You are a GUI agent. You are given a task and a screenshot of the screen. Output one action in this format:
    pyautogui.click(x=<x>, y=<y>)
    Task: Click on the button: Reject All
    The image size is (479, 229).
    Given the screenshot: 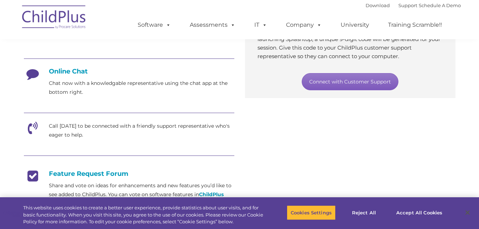 What is the action you would take?
    pyautogui.click(x=364, y=212)
    